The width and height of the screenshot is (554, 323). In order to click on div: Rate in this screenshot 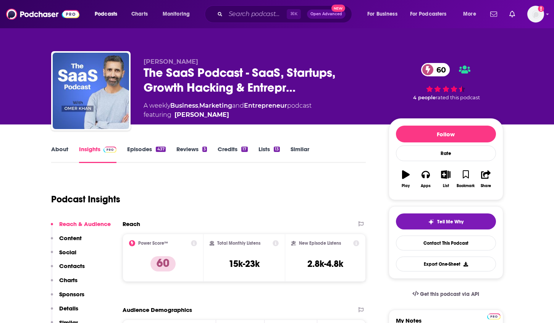, I will do `click(446, 153)`.